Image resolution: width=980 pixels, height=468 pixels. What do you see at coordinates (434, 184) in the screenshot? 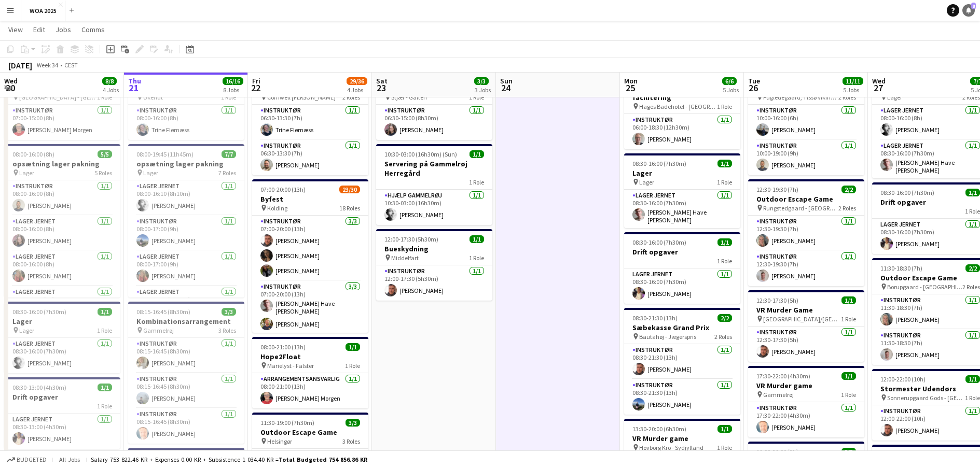
I see `div: 10:30-03:00 (16h30m) (Sun)1/1Servering på Gammelrøj Herregård1 RoleHjælp Gammelrøj1/110:30-03:00 ...` at bounding box center [434, 184].